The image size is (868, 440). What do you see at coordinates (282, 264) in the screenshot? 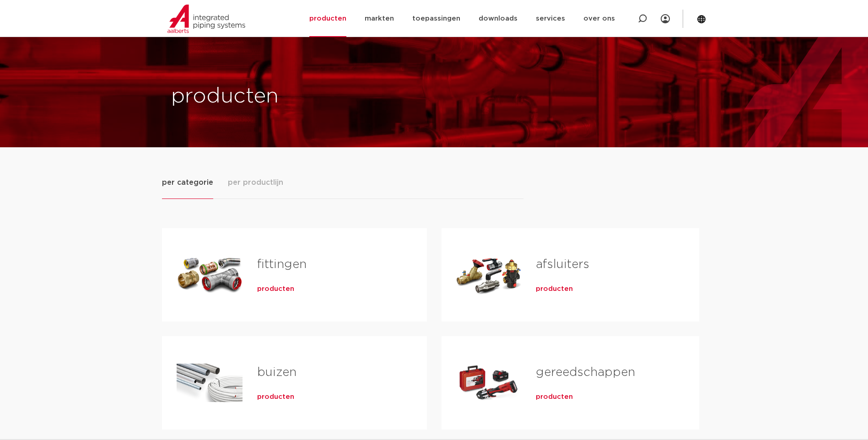
I see `a: fittingen` at bounding box center [282, 264].